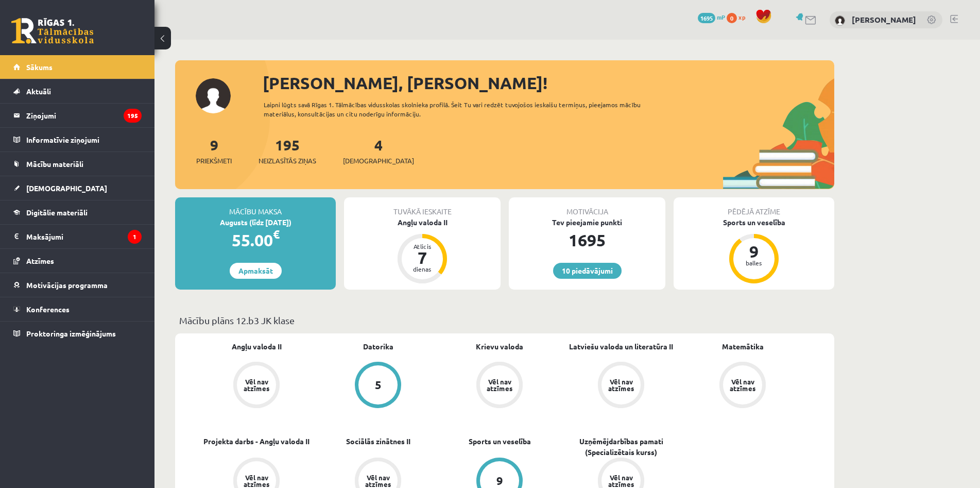 The width and height of the screenshot is (980, 488). I want to click on span: xp, so click(742, 17).